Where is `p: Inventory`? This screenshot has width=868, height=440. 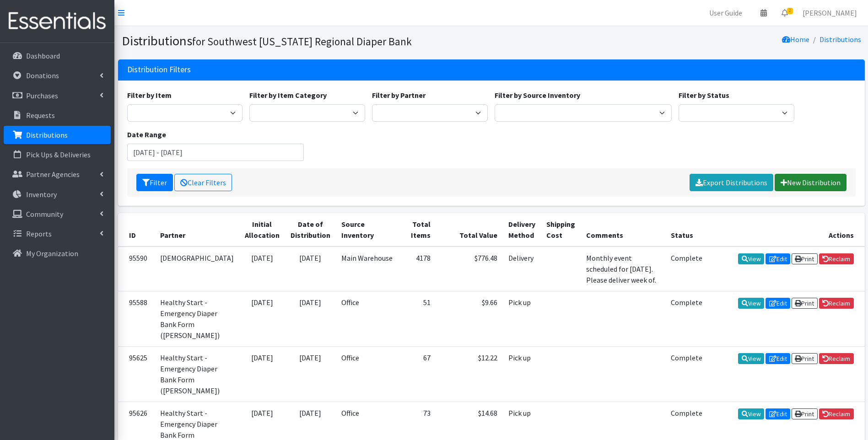 p: Inventory is located at coordinates (41, 194).